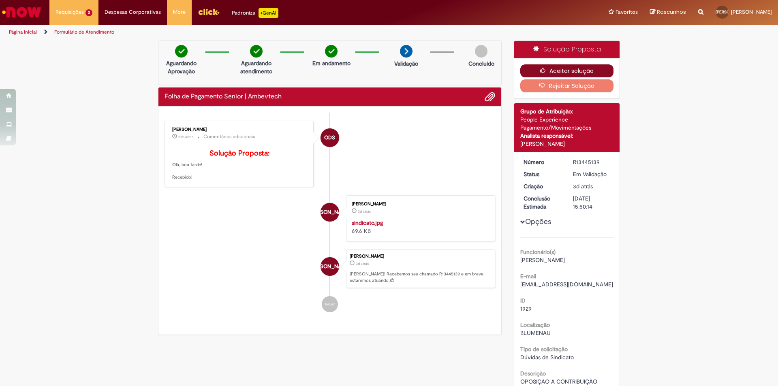 Image resolution: width=778 pixels, height=386 pixels. I want to click on button: Aceitar solução, so click(567, 71).